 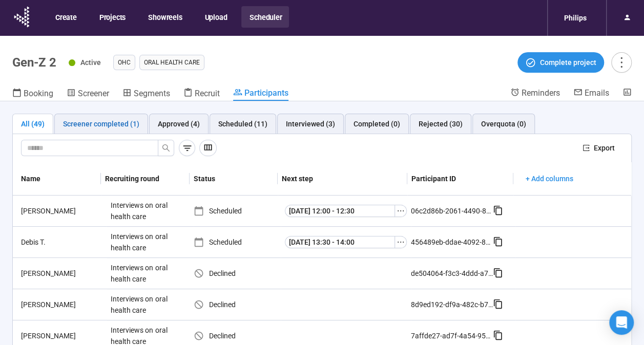 I want to click on div: 06c2d86b-2061-4490-86c1-e3ebc1059891, so click(x=451, y=211).